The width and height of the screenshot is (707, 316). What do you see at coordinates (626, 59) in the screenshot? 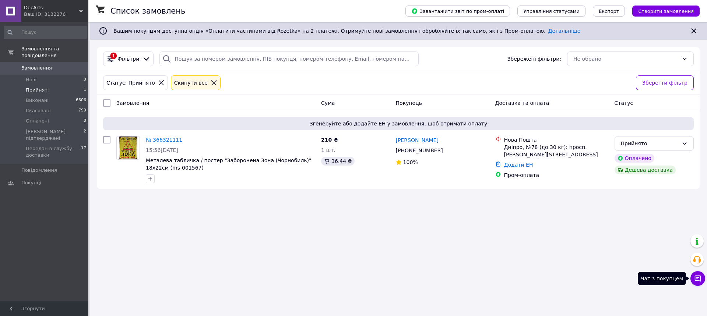
I see `div: Не обрано` at bounding box center [626, 59].